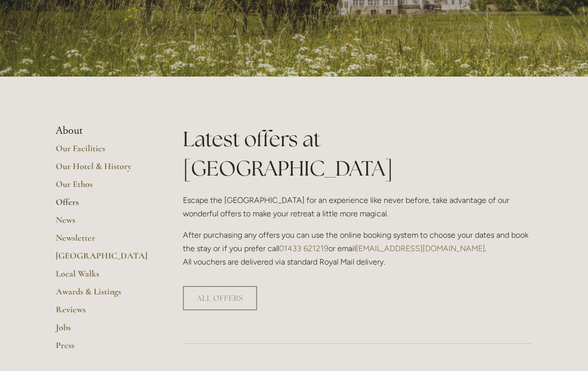 The image size is (588, 371). What do you see at coordinates (103, 331) in the screenshot?
I see `a: Jobs` at bounding box center [103, 331].